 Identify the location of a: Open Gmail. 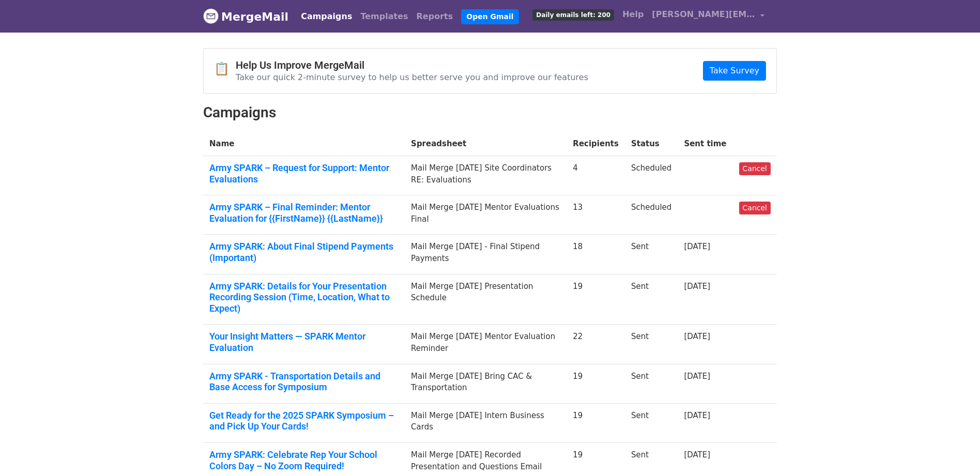
(489, 17).